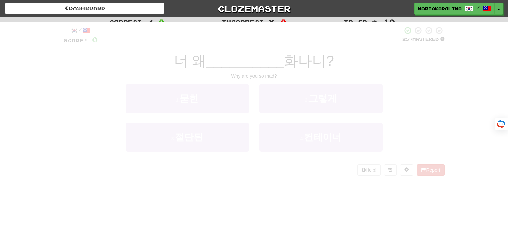 The image size is (508, 235). What do you see at coordinates (190, 60) in the screenshot?
I see `span: 너 왜` at bounding box center [190, 60].